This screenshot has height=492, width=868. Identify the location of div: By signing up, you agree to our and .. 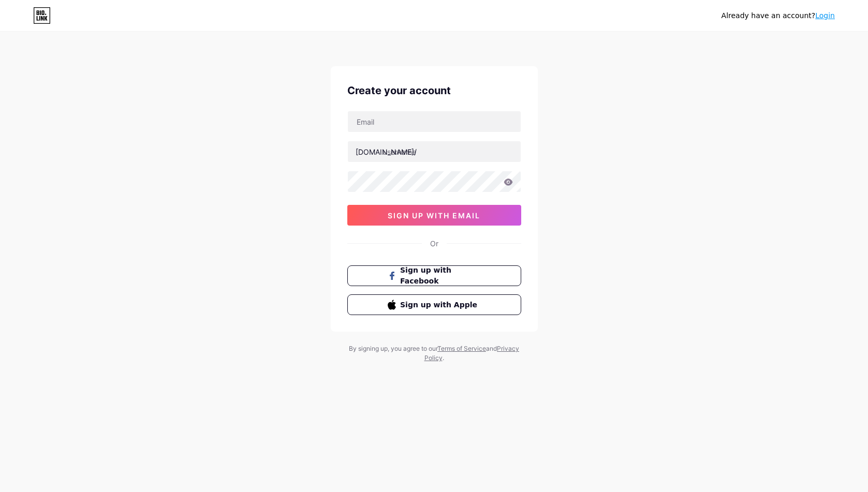
(434, 353).